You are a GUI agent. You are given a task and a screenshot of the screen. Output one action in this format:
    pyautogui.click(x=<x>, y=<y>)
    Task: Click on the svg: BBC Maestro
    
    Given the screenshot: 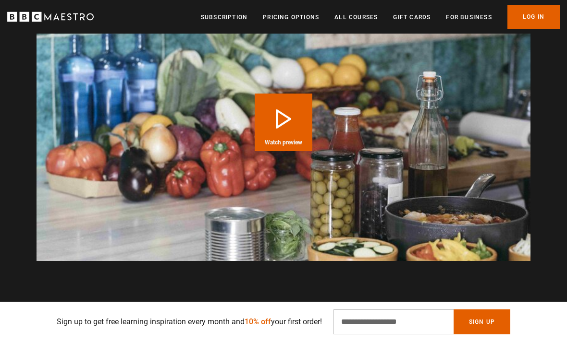 What is the action you would take?
    pyautogui.click(x=50, y=17)
    